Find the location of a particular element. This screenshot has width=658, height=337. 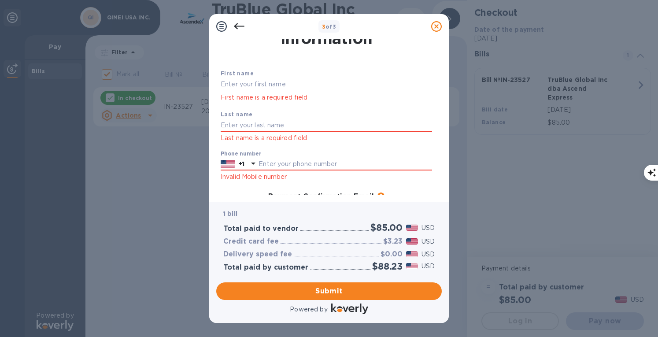

label: Phone number is located at coordinates (241, 154).